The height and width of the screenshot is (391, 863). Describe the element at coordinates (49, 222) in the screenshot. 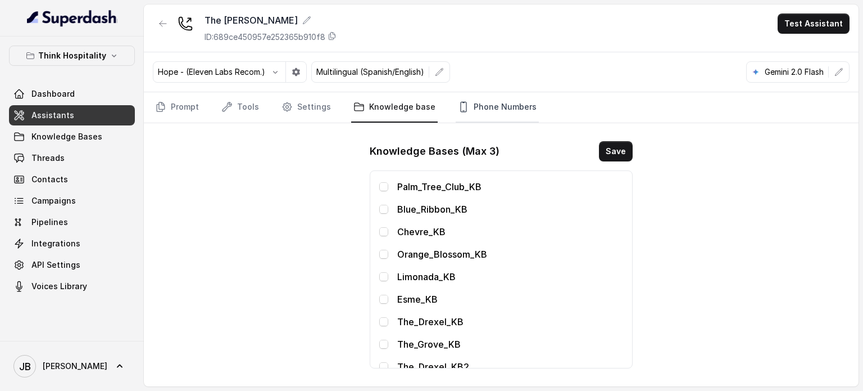

I see `span: Pipelines` at that location.